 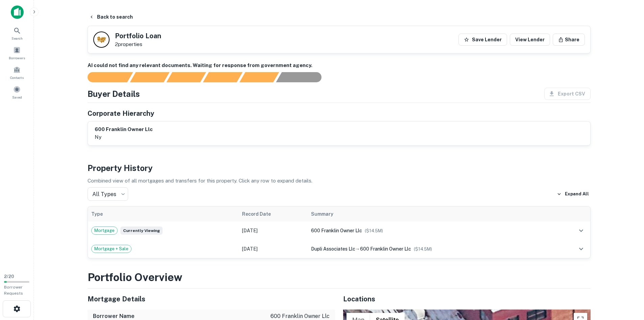 What do you see at coordinates (17, 38) in the screenshot?
I see `span: Search` at bounding box center [17, 38].